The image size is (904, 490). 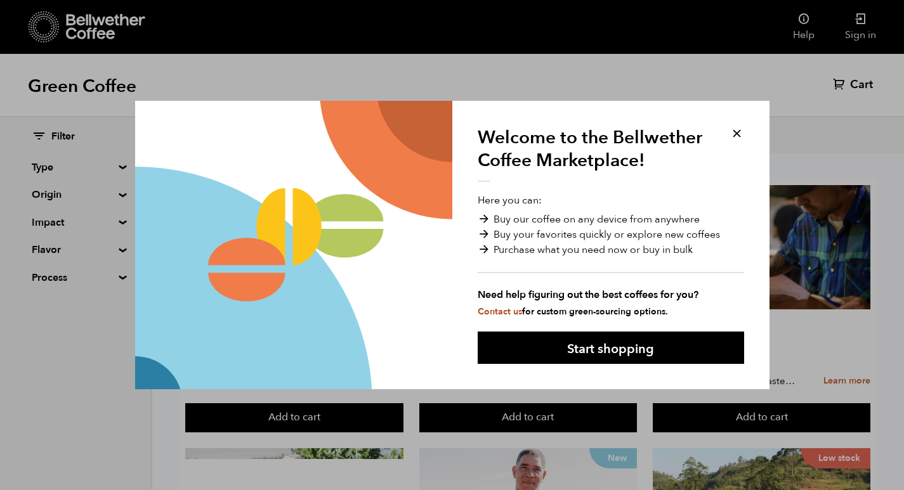 I want to click on h1: Welcome to the Bellwether Coffee Marketplace!, so click(x=595, y=154).